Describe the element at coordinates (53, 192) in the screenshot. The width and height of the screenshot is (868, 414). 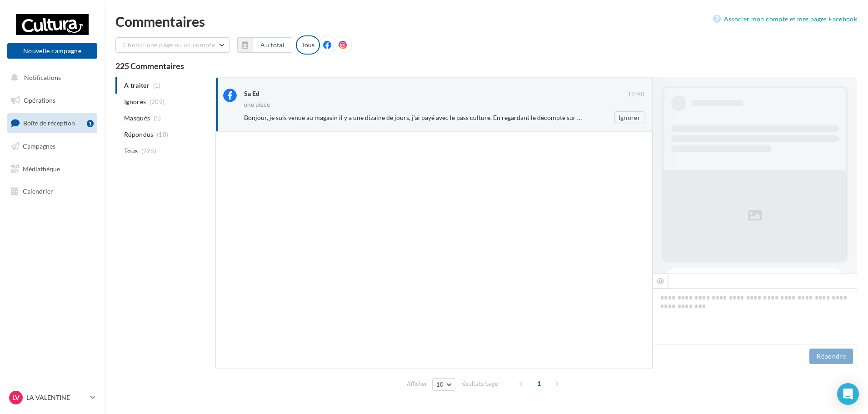
I see `a: Calendrier` at that location.